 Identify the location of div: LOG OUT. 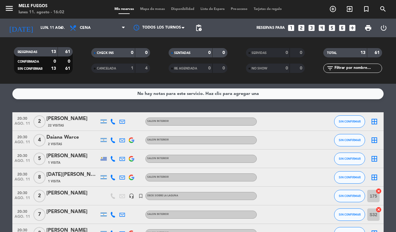
(384, 28).